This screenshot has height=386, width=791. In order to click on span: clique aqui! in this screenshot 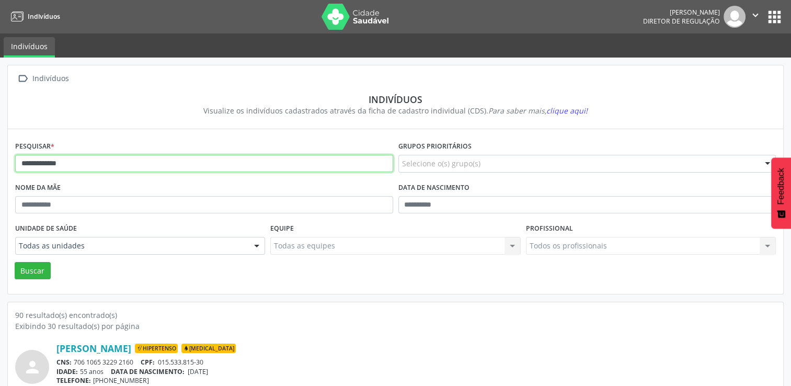, I will do `click(567, 110)`.